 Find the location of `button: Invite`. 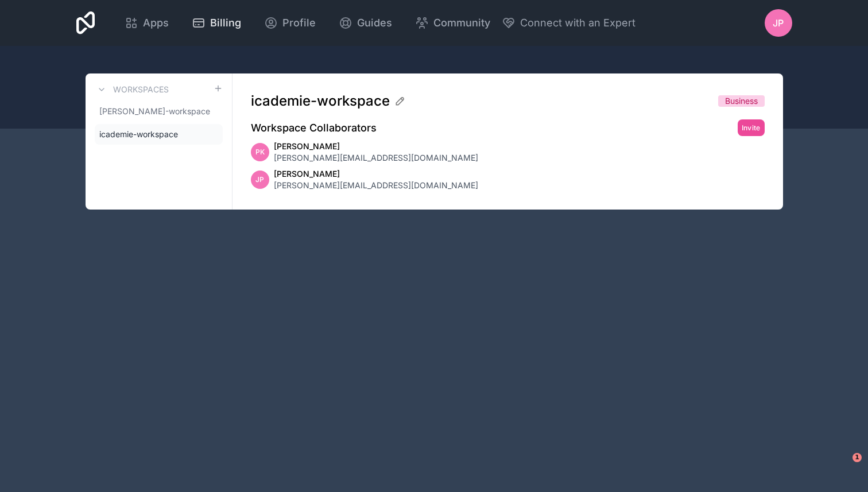

button: Invite is located at coordinates (751, 128).